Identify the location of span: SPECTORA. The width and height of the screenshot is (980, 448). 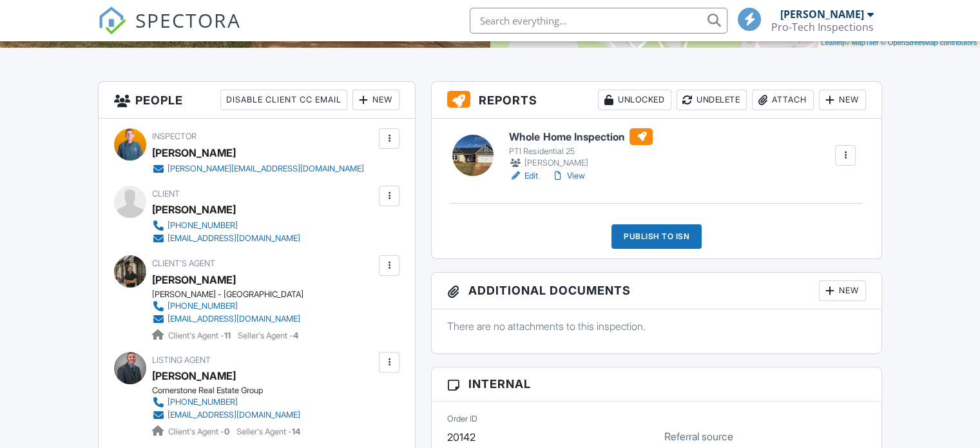
(188, 20).